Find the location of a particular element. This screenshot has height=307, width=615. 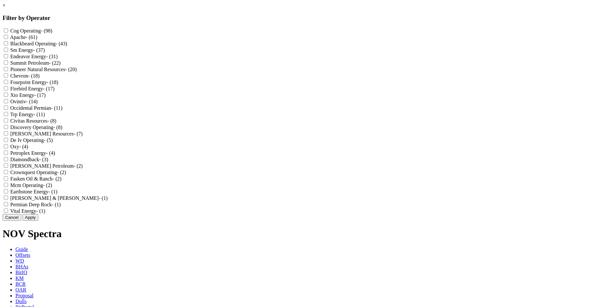

span: BCR is located at coordinates (21, 284).